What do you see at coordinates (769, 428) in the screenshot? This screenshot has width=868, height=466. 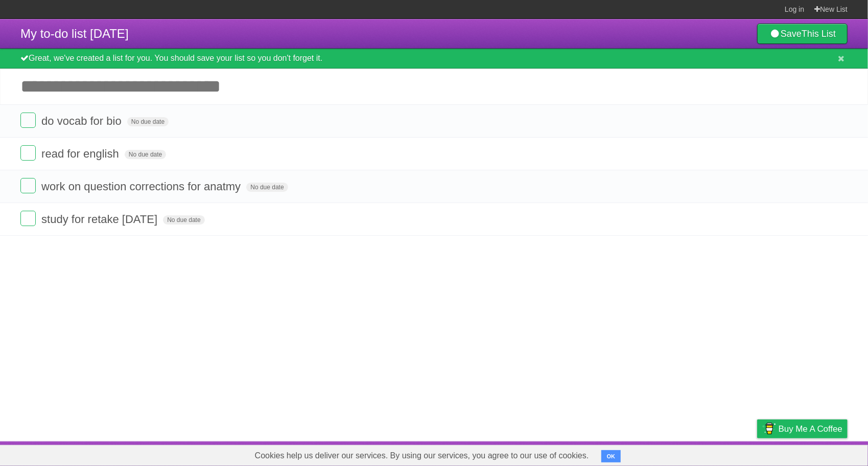 I see `img: Buy me a coffee` at bounding box center [769, 428].